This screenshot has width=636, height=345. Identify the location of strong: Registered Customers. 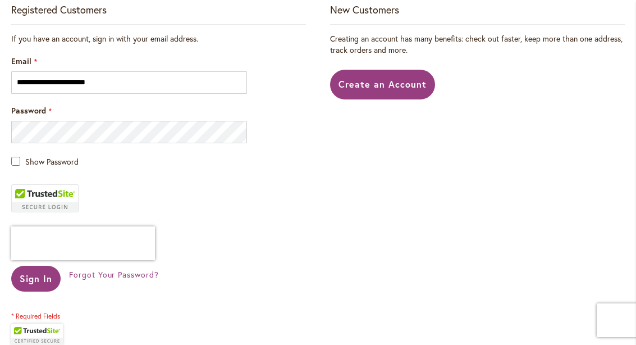
(59, 10).